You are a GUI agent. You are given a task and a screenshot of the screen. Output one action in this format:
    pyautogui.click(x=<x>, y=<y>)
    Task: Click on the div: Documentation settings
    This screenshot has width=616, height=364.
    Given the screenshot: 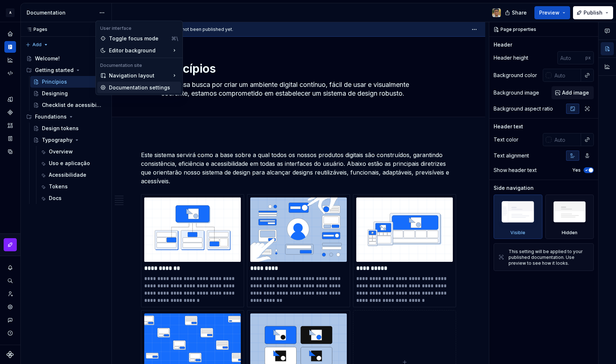 What is the action you would take?
    pyautogui.click(x=144, y=88)
    